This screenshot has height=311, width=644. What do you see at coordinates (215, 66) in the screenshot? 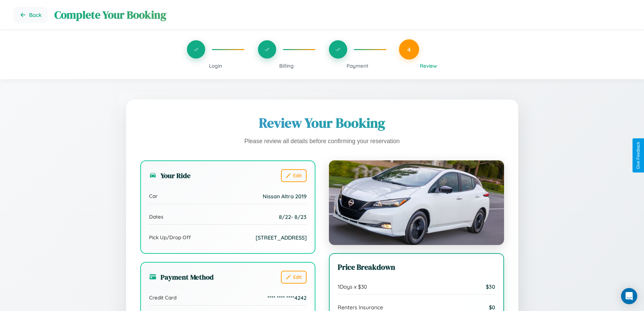
I see `span: Login` at bounding box center [215, 66].